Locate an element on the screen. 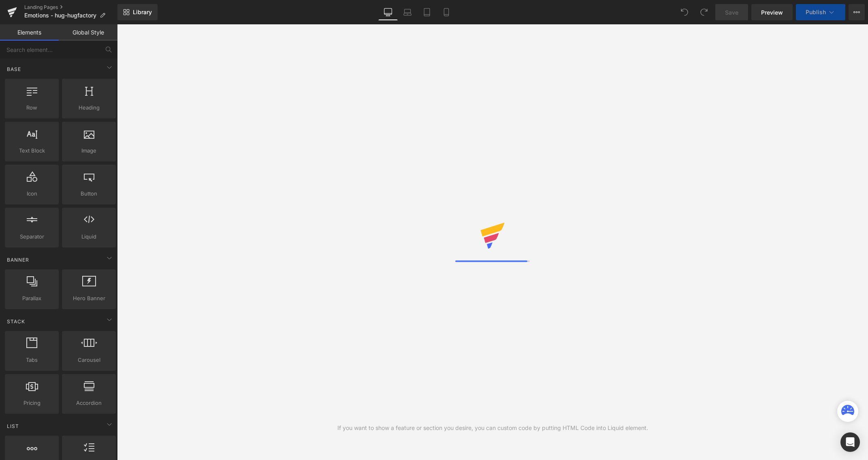 This screenshot has height=460, width=868. div: Open Intercom Messenger is located at coordinates (850, 442).